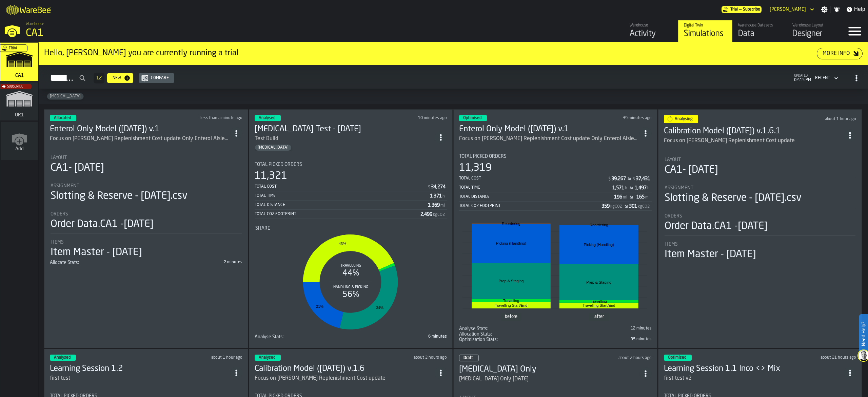 The image size is (868, 397). What do you see at coordinates (140, 369) in the screenshot?
I see `h3: Learning Session 1.2` at bounding box center [140, 369].